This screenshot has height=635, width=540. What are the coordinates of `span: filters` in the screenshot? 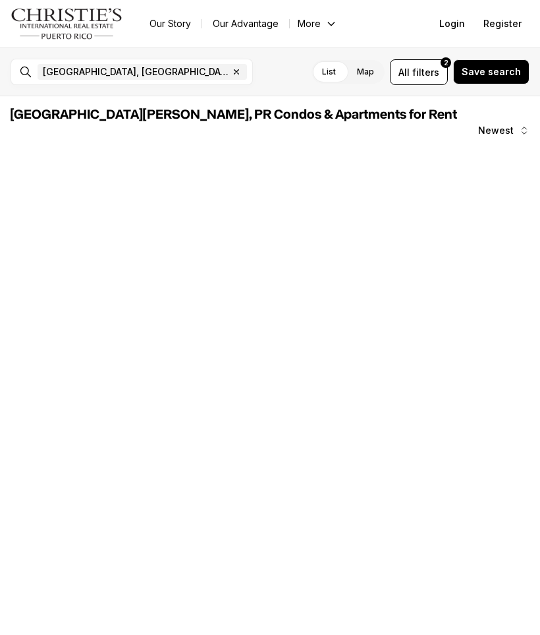 It's located at (426, 72).